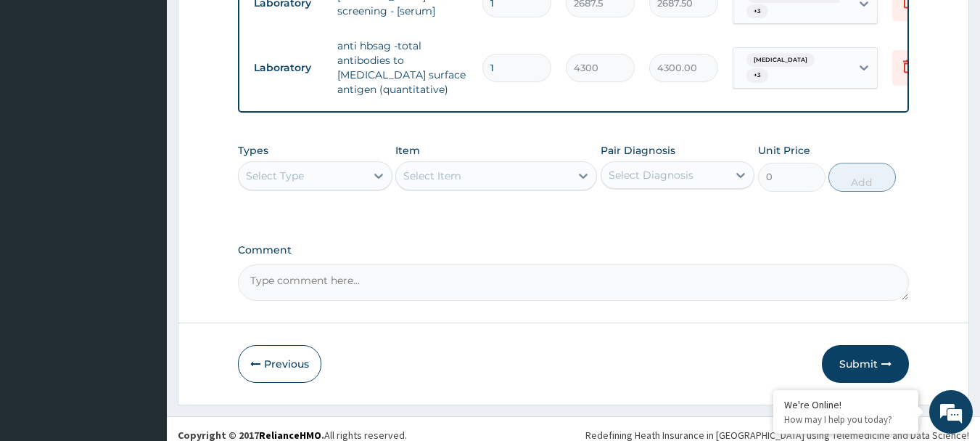 The width and height of the screenshot is (980, 441). What do you see at coordinates (866, 364) in the screenshot?
I see `button: Submit` at bounding box center [866, 364].